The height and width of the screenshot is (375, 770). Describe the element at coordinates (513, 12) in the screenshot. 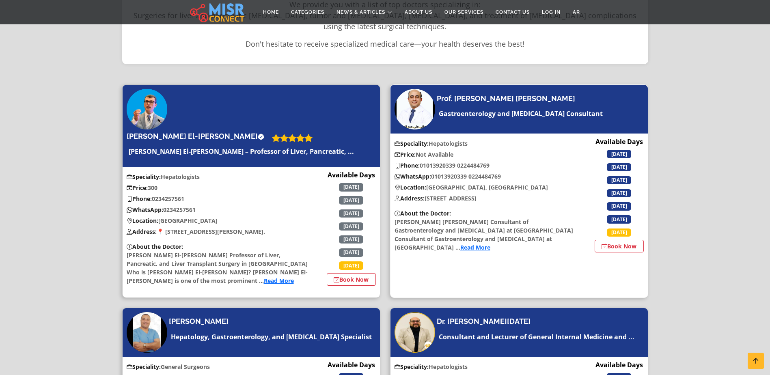

I see `a: Contact Us` at that location.